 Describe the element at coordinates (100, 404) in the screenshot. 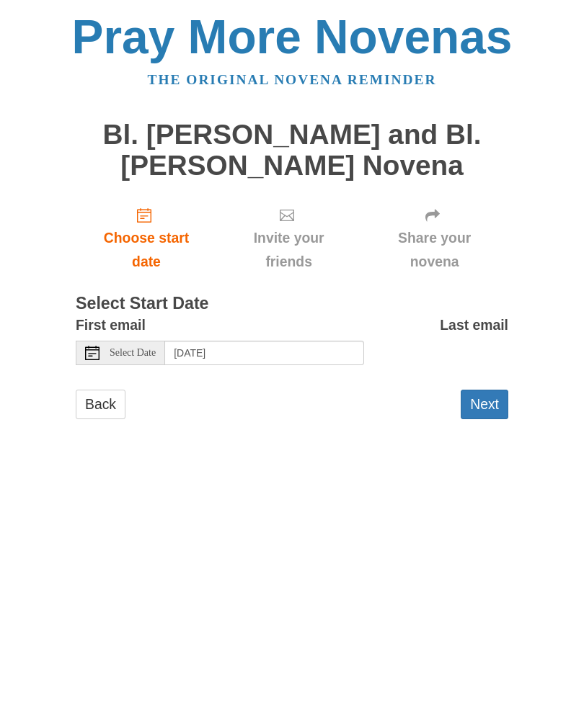

I see `a: Back` at that location.